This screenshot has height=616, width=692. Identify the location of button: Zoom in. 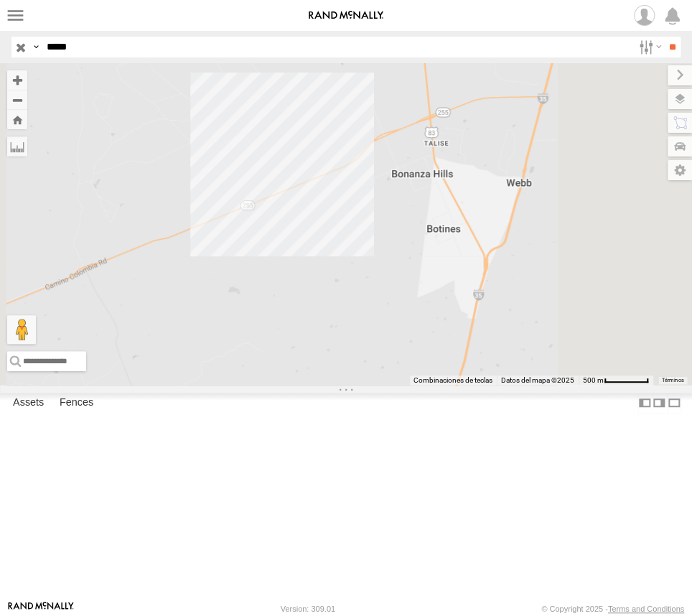
(18, 79).